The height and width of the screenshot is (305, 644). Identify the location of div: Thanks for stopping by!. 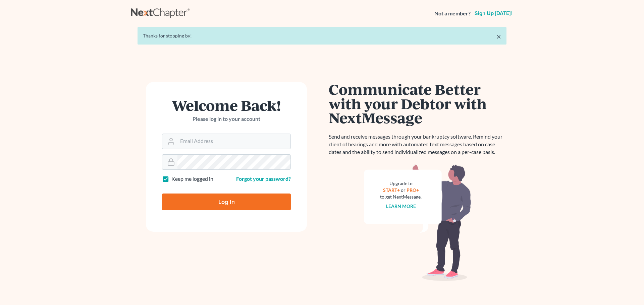
(322, 36).